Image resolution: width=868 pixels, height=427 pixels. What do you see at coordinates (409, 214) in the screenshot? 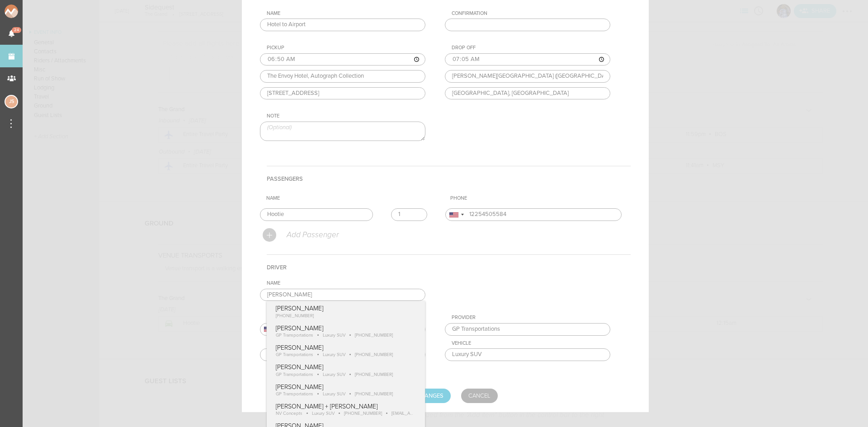
I see `input: 0` at bounding box center [409, 214].